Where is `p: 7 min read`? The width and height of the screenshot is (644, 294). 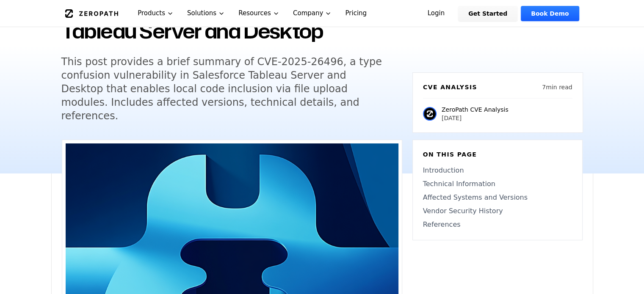
p: 7 min read is located at coordinates (556, 88).